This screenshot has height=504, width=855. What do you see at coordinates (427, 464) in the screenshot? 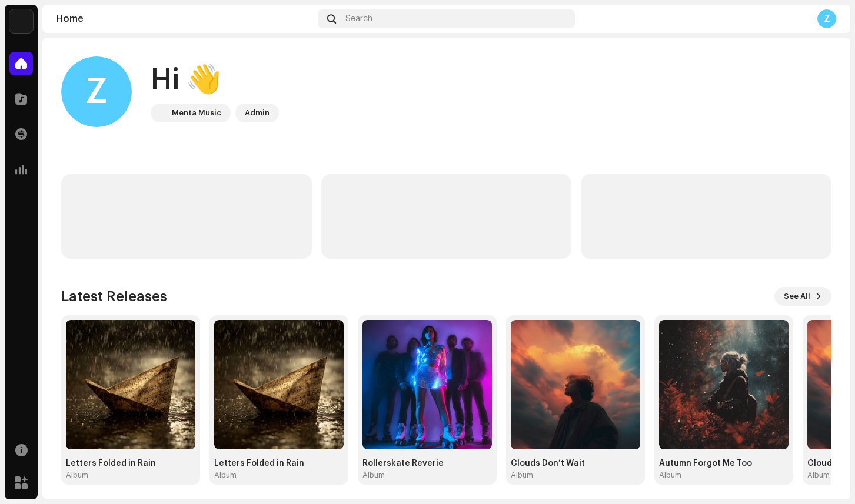
I see `div: Rollerskate Reverie` at bounding box center [427, 464].